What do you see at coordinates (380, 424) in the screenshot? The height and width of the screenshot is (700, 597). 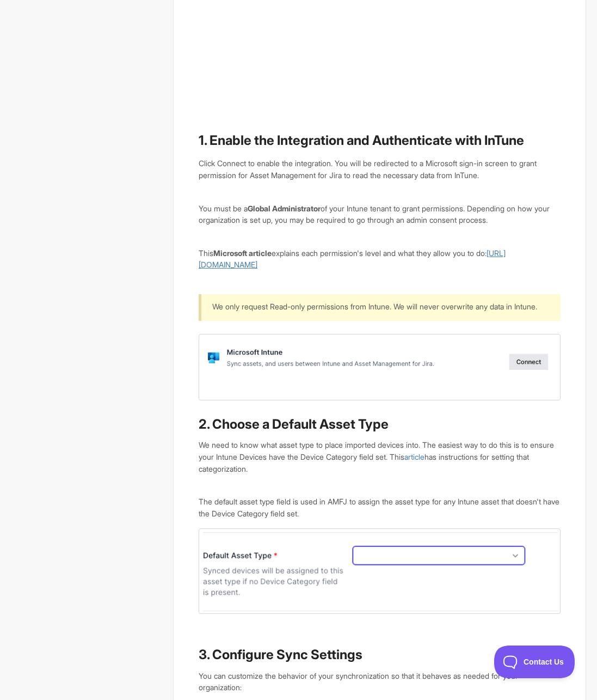 I see `h2: 2. Choose a Default Asset Type` at bounding box center [380, 424].